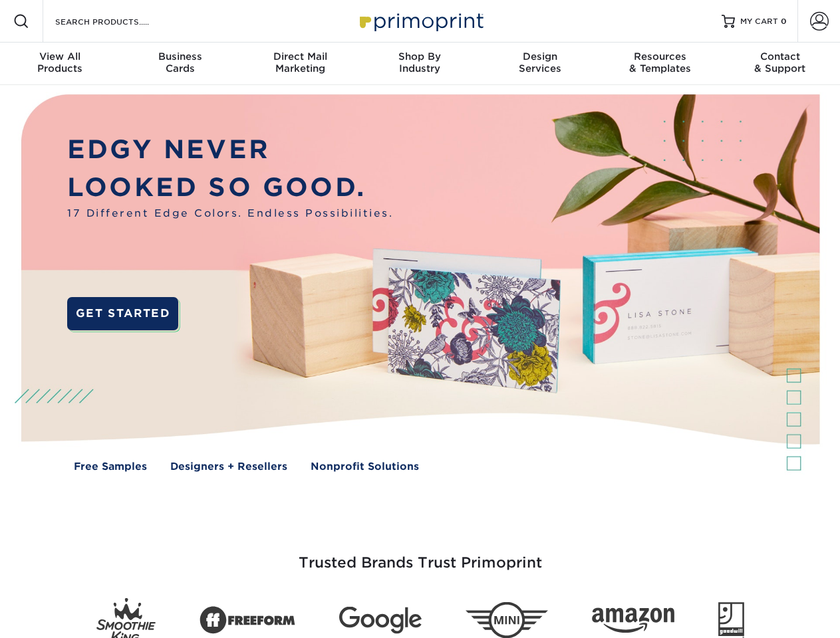 Image resolution: width=840 pixels, height=638 pixels. Describe the element at coordinates (110, 467) in the screenshot. I see `a: Free Samples` at that location.